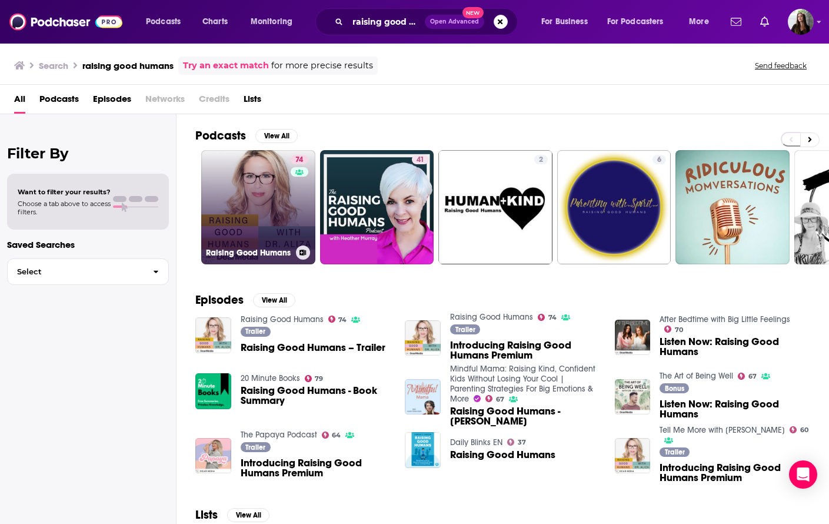 The height and width of the screenshot is (524, 829). What do you see at coordinates (88, 271) in the screenshot?
I see `button: Select` at bounding box center [88, 271].